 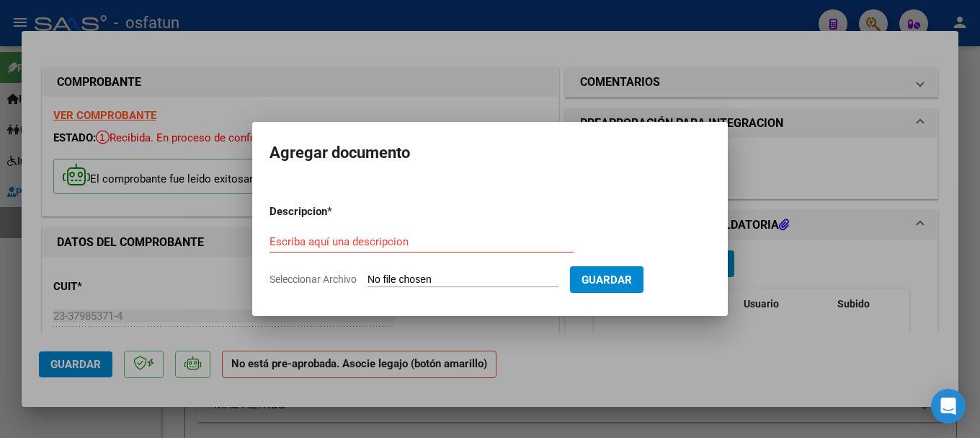 I want to click on button: Guardar, so click(x=607, y=279).